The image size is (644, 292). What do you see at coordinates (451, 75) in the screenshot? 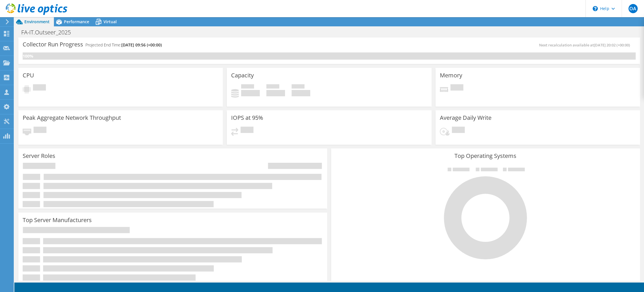
I see `h3: Memory` at bounding box center [451, 75].